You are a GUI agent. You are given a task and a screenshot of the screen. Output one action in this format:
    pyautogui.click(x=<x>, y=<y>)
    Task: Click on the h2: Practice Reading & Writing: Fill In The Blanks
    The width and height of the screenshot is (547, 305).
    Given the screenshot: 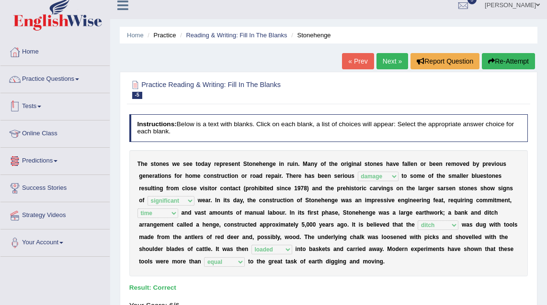 What is the action you would take?
    pyautogui.click(x=253, y=89)
    